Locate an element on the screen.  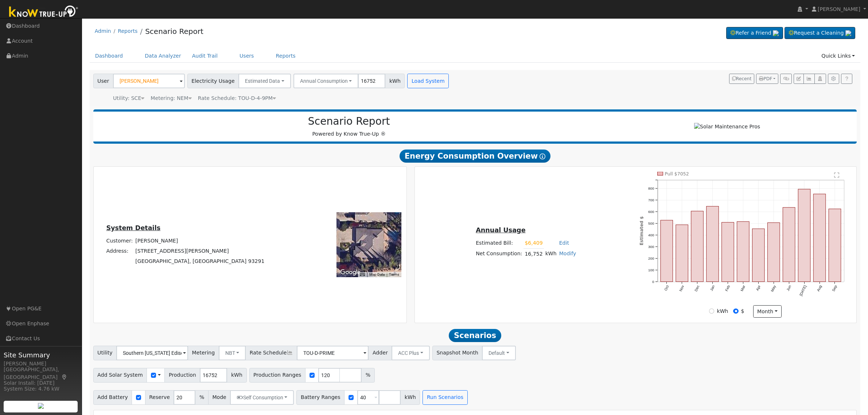
button: Map Data is located at coordinates (377, 274).